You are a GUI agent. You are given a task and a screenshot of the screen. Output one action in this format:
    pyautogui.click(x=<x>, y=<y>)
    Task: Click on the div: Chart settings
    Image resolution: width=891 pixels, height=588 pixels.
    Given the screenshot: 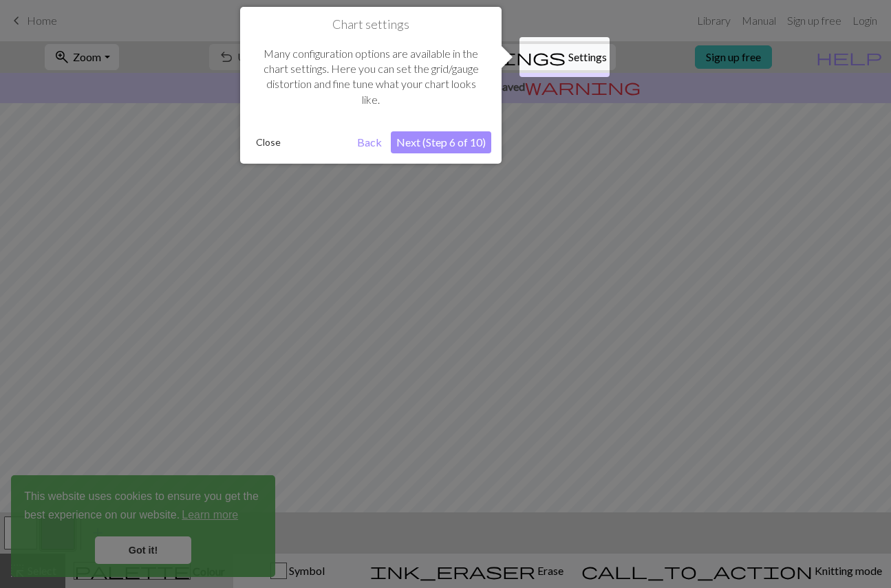 What is the action you would take?
    pyautogui.click(x=371, y=86)
    